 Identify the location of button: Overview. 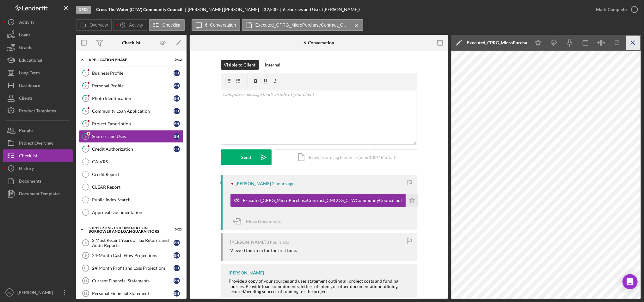
(94, 25).